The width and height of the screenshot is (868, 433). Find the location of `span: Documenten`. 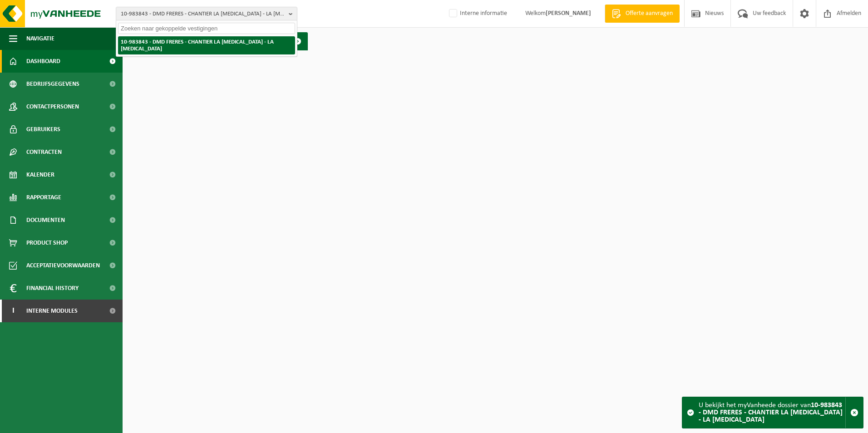

span: Documenten is located at coordinates (45, 220).